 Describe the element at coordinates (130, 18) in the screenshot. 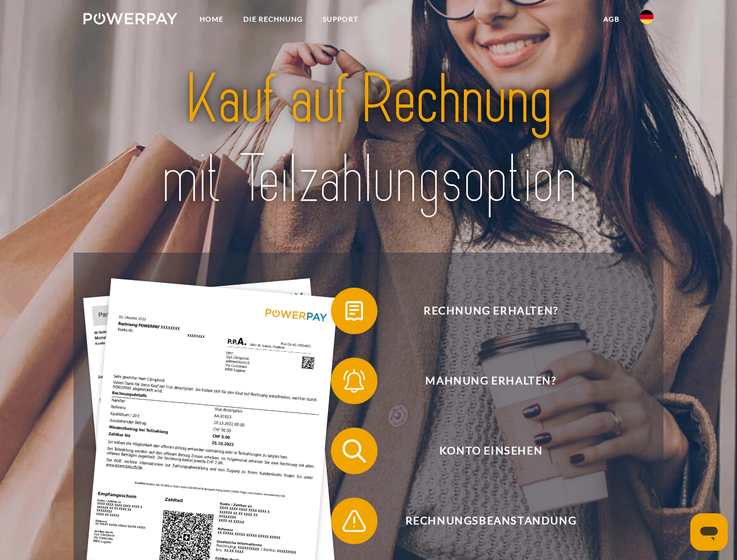

I see `img: logo-powerpay-white.svg` at that location.